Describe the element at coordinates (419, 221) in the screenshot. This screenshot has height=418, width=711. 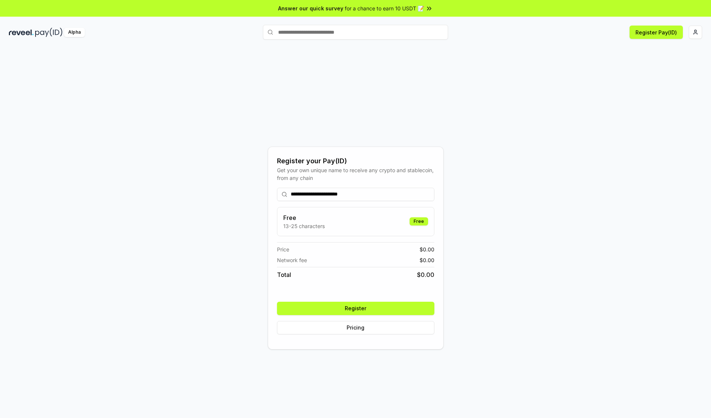
I see `div: Free` at that location.